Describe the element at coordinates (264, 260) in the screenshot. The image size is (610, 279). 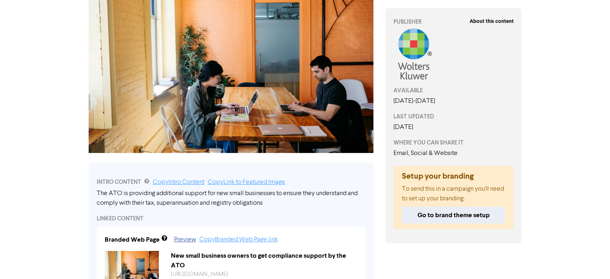
I see `div: New small business owners to get compliance support by the ATO` at that location.